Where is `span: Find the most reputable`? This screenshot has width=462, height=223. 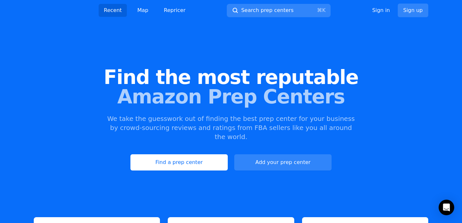 span: Find the most reputable is located at coordinates (231, 77).